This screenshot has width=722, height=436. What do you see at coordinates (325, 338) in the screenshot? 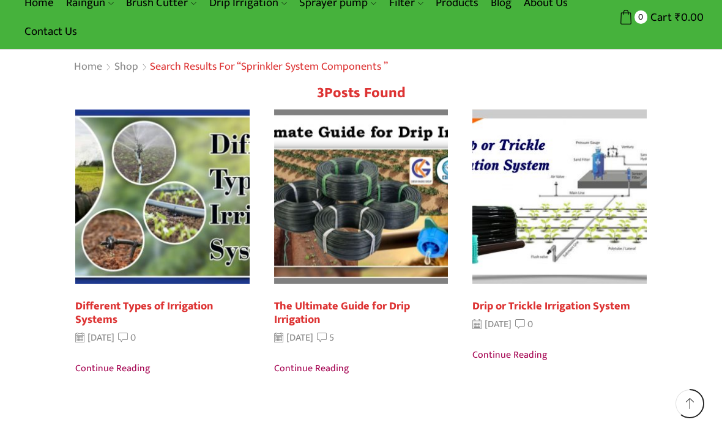
I see `a: 5` at bounding box center [325, 338].